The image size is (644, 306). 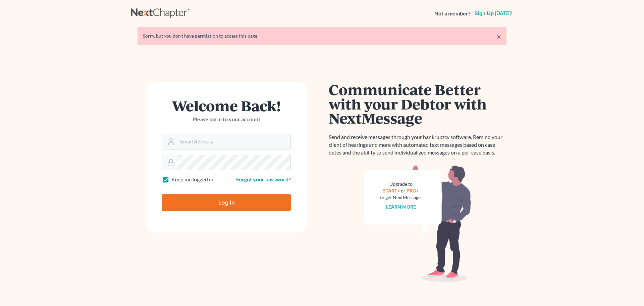 I want to click on a: Forgot your password?, so click(x=263, y=179).